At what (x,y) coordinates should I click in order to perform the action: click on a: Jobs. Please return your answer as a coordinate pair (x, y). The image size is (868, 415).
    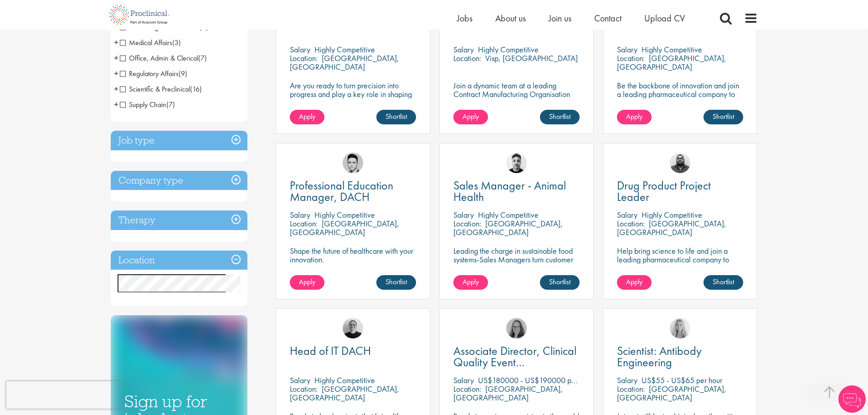
    Looking at the image, I should click on (464, 19).